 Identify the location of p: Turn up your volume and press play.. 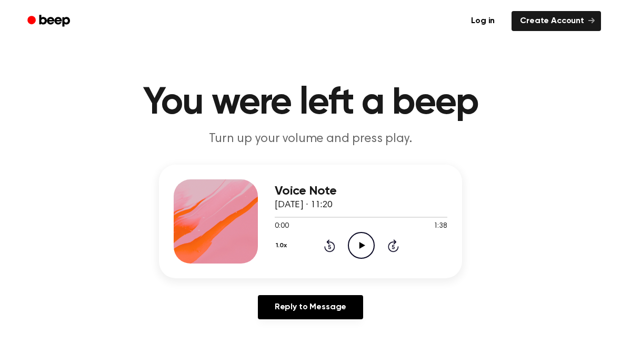
(310, 139).